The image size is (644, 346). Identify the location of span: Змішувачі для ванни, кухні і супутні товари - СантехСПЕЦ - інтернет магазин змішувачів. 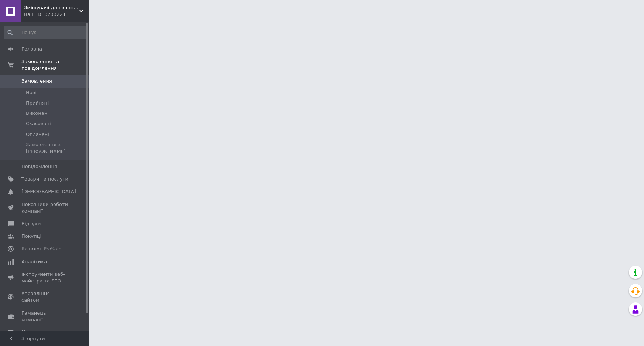
(52, 8).